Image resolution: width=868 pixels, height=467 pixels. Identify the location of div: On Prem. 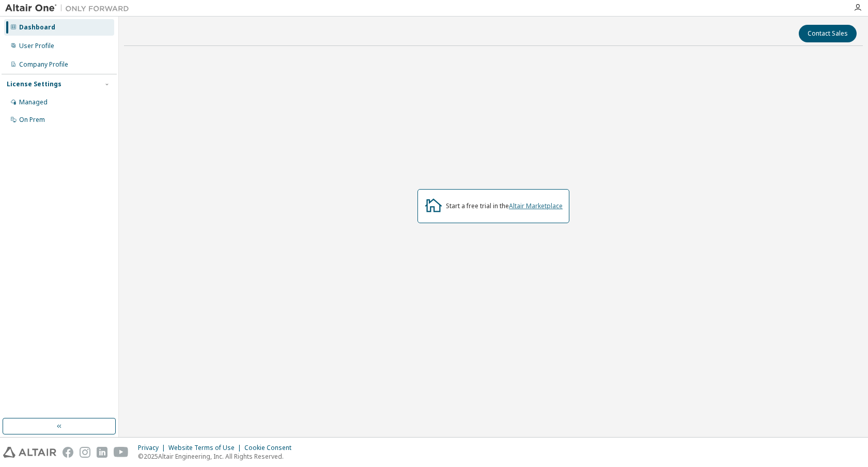
(32, 120).